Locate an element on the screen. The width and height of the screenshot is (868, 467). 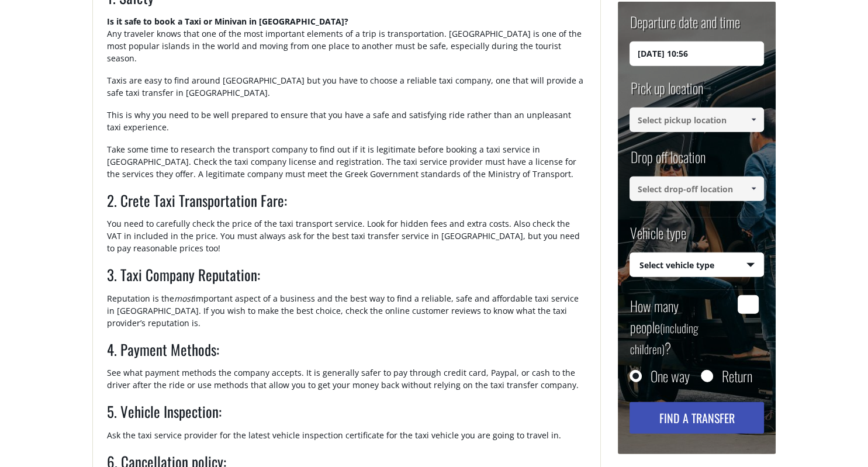
p: This is why you need to be well prepared to ensure that you have a safe and satisfying ride rathe... is located at coordinates (347, 126).